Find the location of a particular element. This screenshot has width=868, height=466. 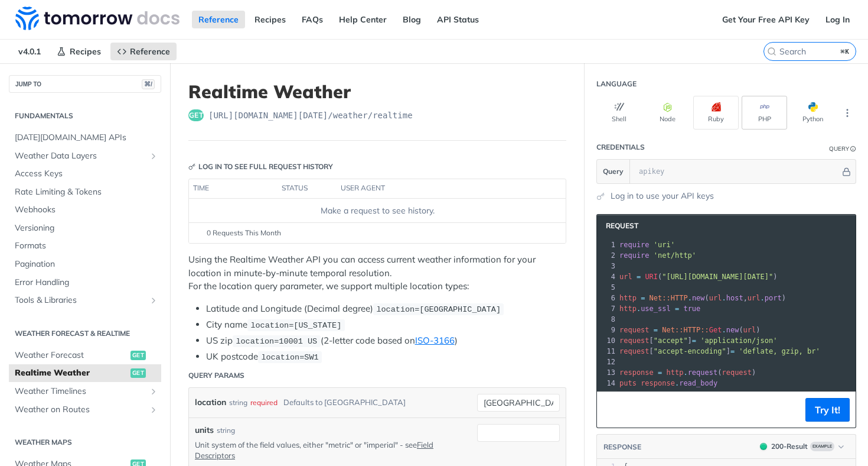

span: Versioning is located at coordinates (86, 228).